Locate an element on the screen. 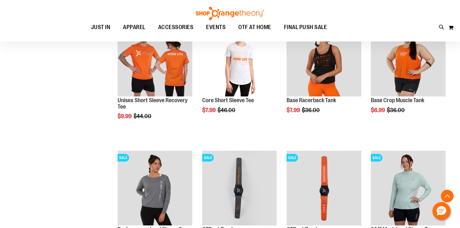  span: FINAL PUSH SALE is located at coordinates (305, 27).